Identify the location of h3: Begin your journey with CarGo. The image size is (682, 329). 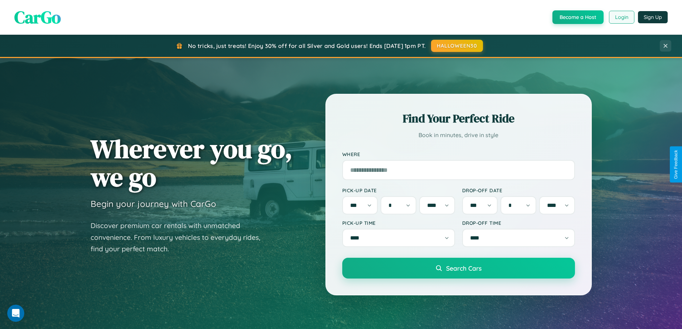
(153, 204).